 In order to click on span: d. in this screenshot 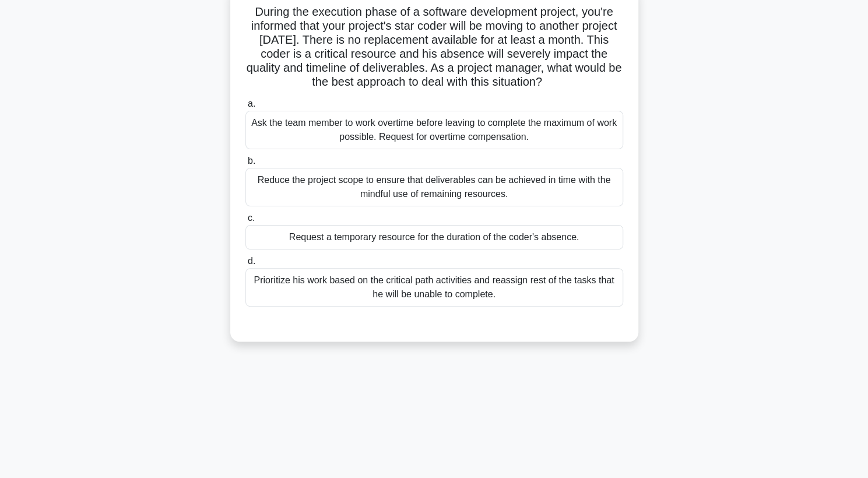, I will do `click(251, 261)`.